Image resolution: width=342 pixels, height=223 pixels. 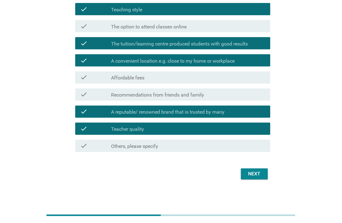 What do you see at coordinates (173, 61) in the screenshot?
I see `label: A convenient location e.g. close to my home or workplace` at bounding box center [173, 61].